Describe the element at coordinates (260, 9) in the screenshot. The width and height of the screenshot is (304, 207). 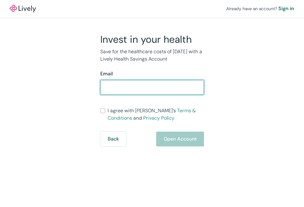
I see `div: Already have an account?` at that location.